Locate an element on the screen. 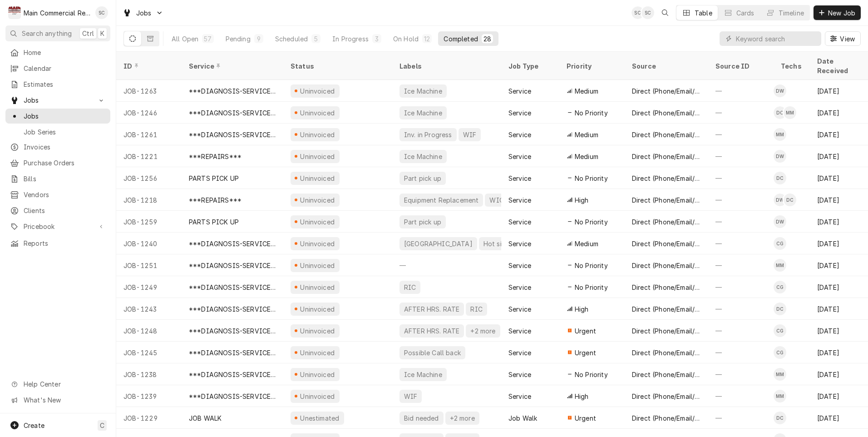 The image size is (868, 437). div: 9 is located at coordinates (259, 38).